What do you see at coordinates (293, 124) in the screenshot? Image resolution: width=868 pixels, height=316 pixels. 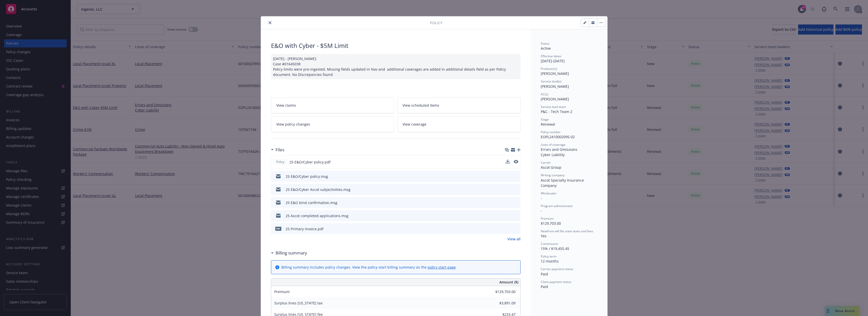 I see `span: View policy changes` at bounding box center [293, 124].